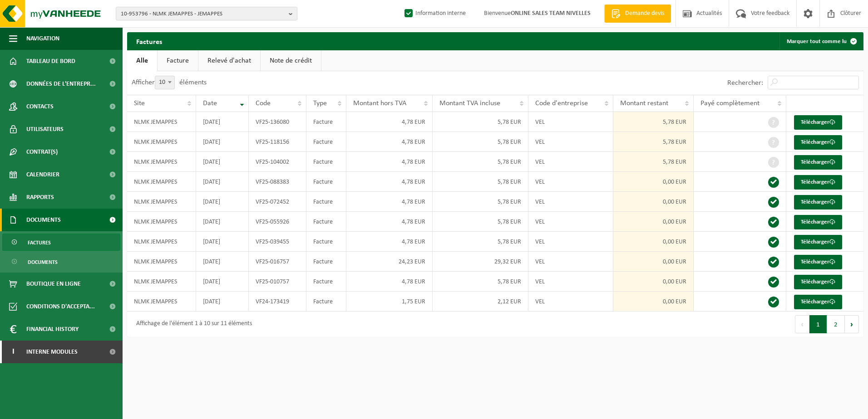 This screenshot has height=419, width=868. I want to click on button: 1, so click(818, 324).